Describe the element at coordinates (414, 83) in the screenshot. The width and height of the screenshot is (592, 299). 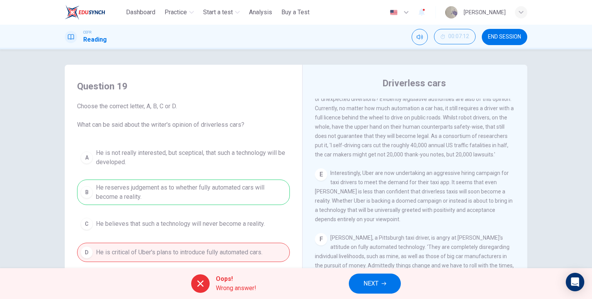
I see `h4: Driverless cars` at that location.